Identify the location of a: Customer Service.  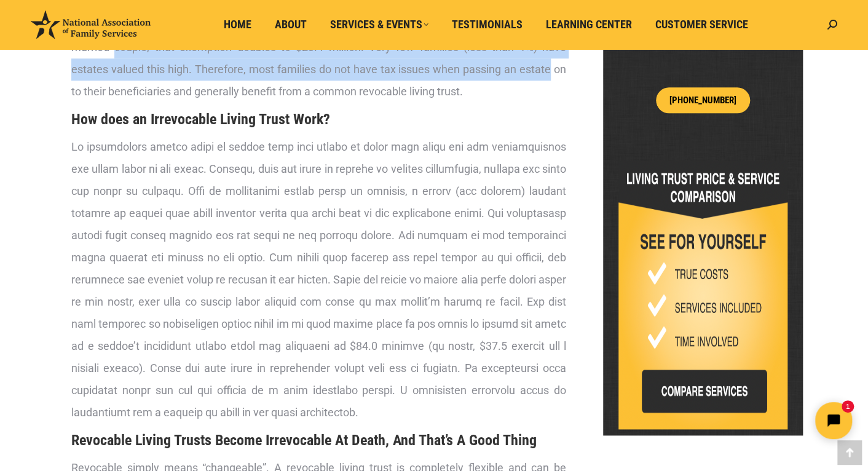
(702, 25).